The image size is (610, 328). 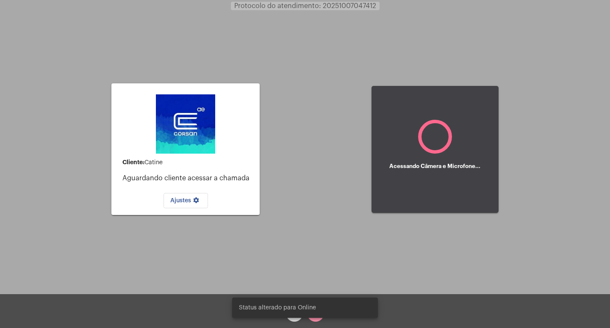 I want to click on button: Ajustes, so click(x=185, y=201).